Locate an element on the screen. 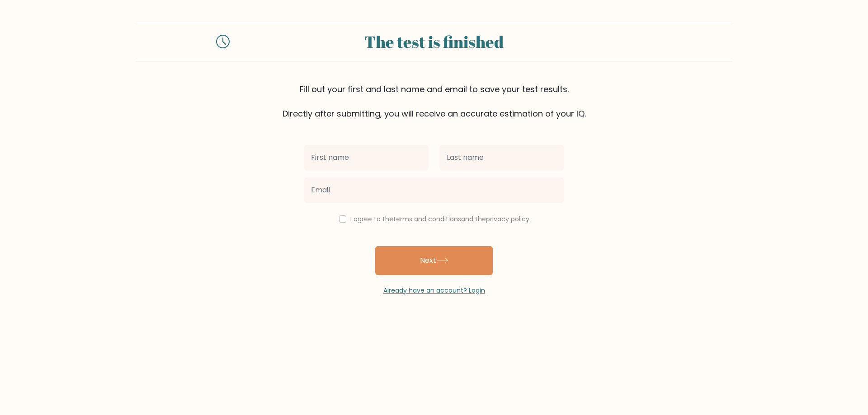 This screenshot has width=868, height=415. div: Fill out your first and last name and email to save your test results. Directly after submitting,... is located at coordinates (434, 101).